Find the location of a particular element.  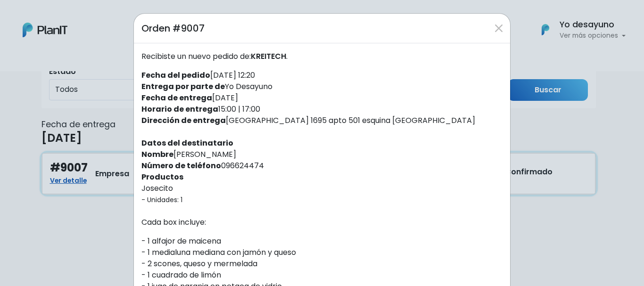

div: ¿Necesitás ayuda? is located at coordinates (92, 18).